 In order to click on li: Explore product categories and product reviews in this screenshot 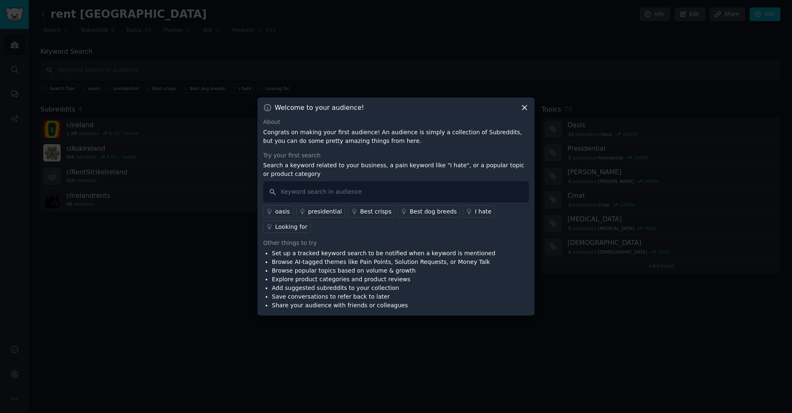, I will do `click(384, 279)`.